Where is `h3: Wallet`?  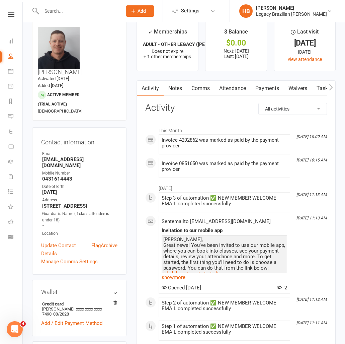
h3: Wallet is located at coordinates (79, 292).